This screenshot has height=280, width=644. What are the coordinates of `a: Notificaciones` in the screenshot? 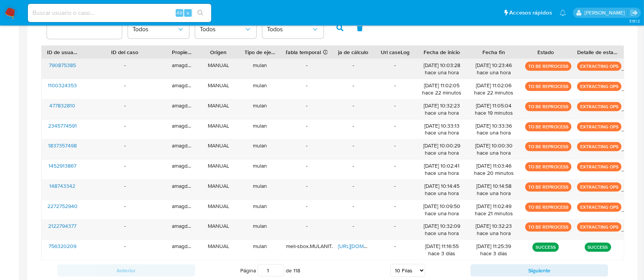 It's located at (562, 13).